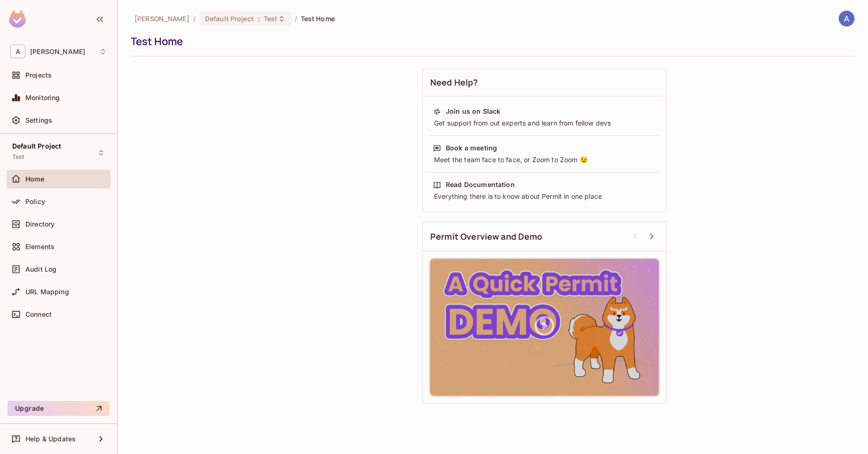 Image resolution: width=868 pixels, height=454 pixels. Describe the element at coordinates (18, 51) in the screenshot. I see `span: A` at that location.